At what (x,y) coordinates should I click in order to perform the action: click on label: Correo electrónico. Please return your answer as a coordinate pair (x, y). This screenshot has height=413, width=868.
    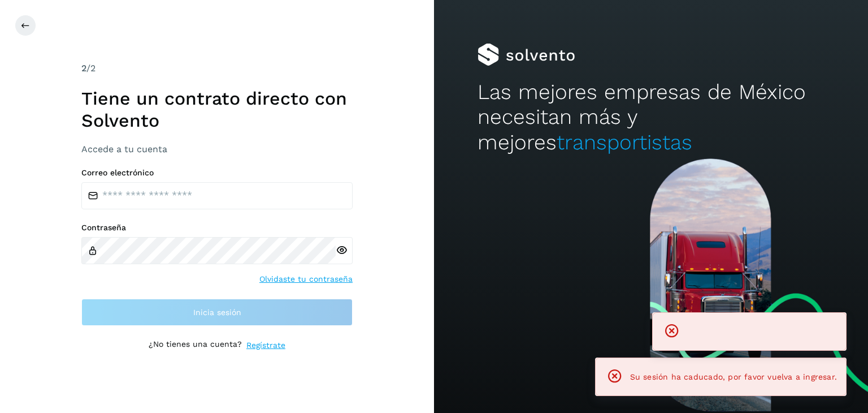
    Looking at the image, I should click on (217, 173).